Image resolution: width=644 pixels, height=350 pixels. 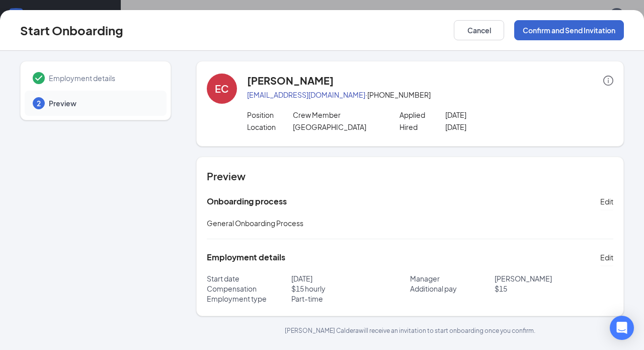 What do you see at coordinates (422, 115) in the screenshot?
I see `p: Applied` at bounding box center [422, 115].